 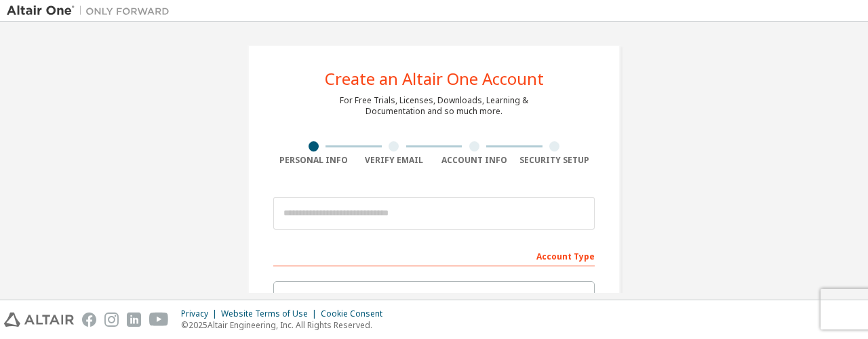 I want to click on div: Privacy, so click(x=201, y=314).